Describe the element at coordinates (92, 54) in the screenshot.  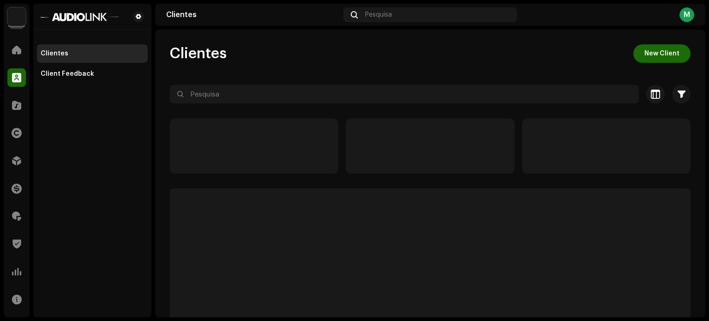
I see `re-m-nav-item: Clientes` at that location.